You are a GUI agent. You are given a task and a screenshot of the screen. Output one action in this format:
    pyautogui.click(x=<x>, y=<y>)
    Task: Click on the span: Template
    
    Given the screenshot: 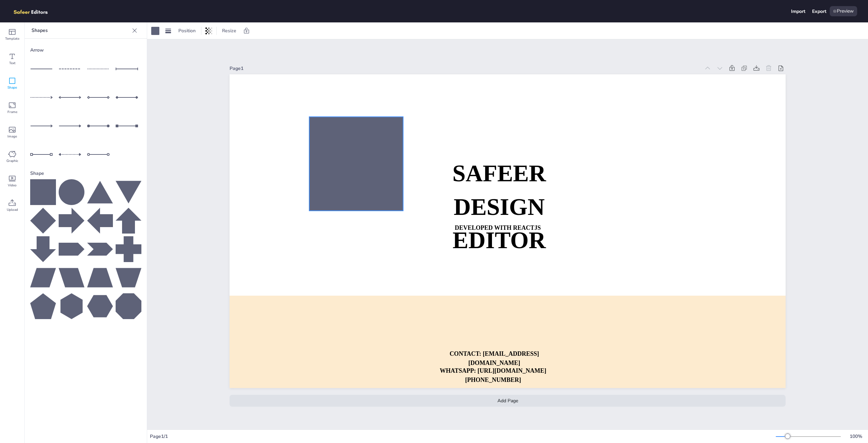 What is the action you would take?
    pyautogui.click(x=12, y=38)
    